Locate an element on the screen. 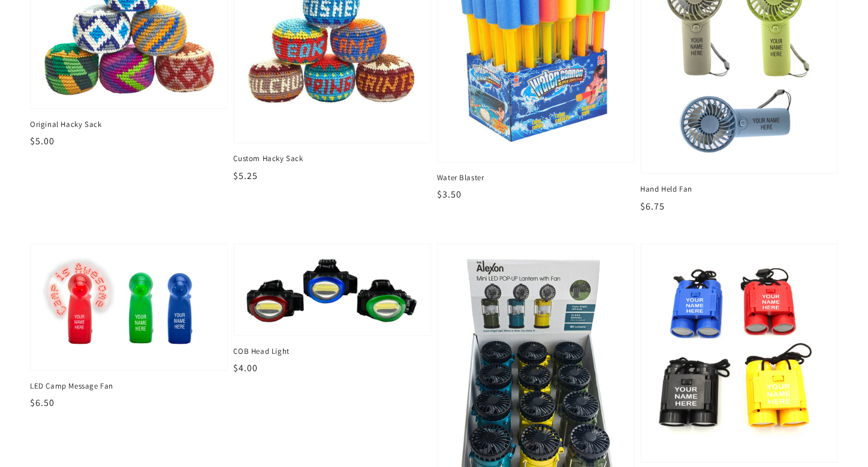 The height and width of the screenshot is (467, 868). span: Original Hacky Sack is located at coordinates (129, 125).